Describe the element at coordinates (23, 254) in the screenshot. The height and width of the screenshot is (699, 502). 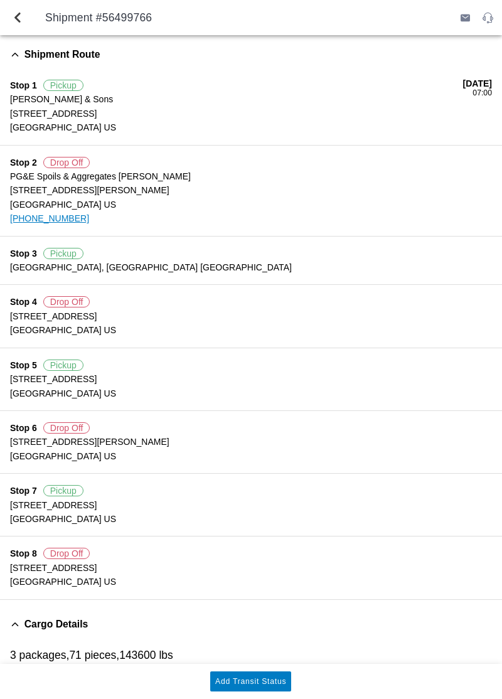
I see `span: Stop 3` at that location.